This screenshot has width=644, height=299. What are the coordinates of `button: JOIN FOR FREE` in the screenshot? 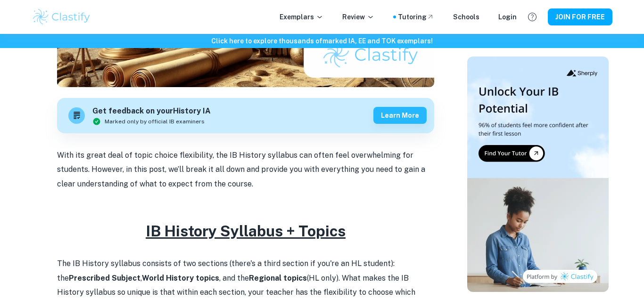 It's located at (580, 17).